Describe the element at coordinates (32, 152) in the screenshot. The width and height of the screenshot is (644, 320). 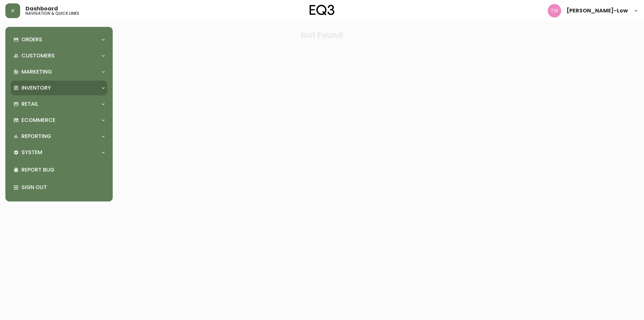
I see `p: System` at that location.